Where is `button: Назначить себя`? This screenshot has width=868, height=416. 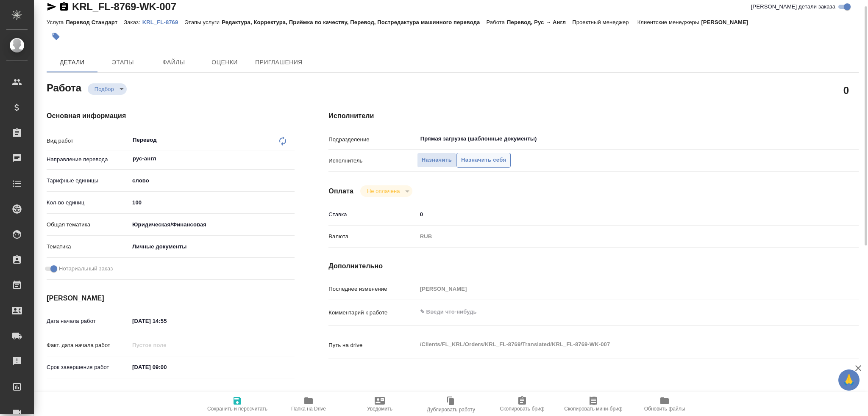 button: Назначить себя is located at coordinates (484, 160).